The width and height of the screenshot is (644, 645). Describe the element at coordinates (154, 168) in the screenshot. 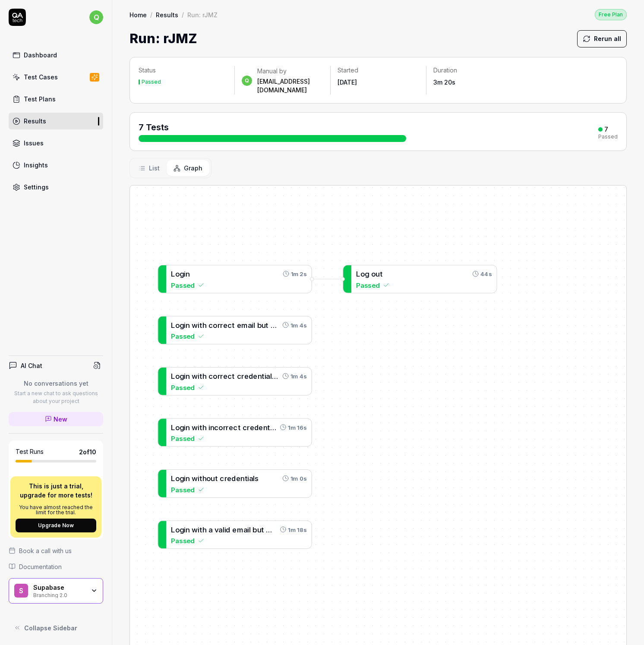

I see `span: List` at that location.